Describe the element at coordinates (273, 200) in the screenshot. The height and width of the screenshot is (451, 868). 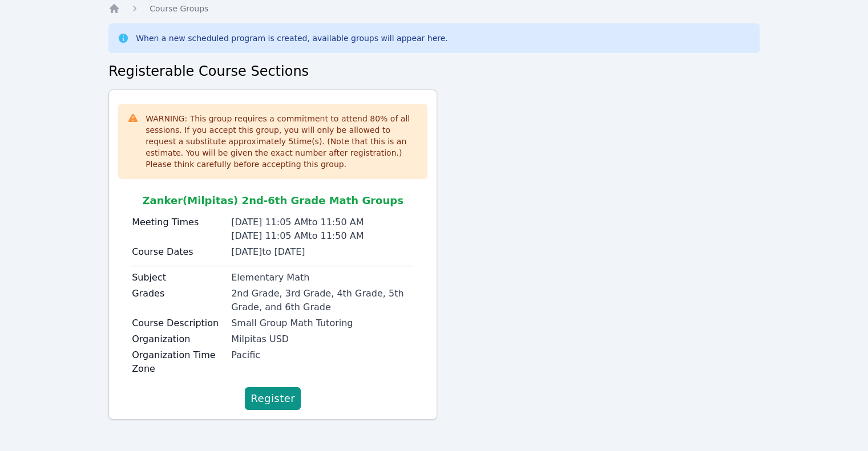
I see `span: Zanker(Milpitas) 2nd-6th Grade Math Groups` at that location.